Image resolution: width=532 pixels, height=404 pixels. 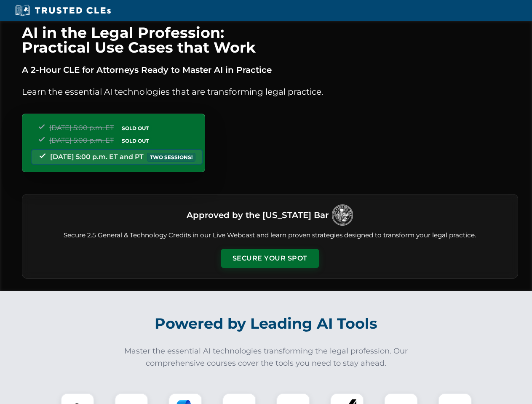 What do you see at coordinates (266, 358) in the screenshot?
I see `p: Master the essential AI technologies transforming the legal profession. Our comprehensive courses...` at bounding box center [266, 358].